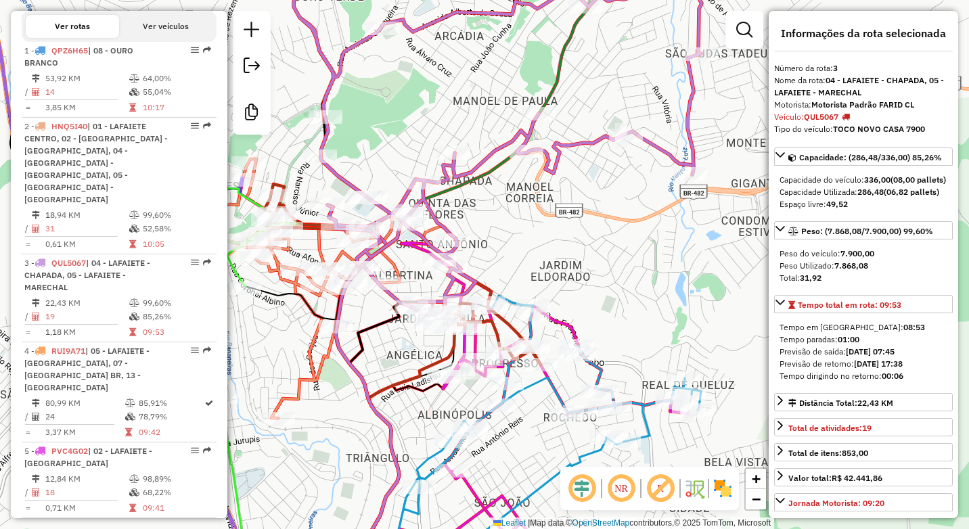  I want to click on span: Tempo total em rota: 09:53, so click(849, 304).